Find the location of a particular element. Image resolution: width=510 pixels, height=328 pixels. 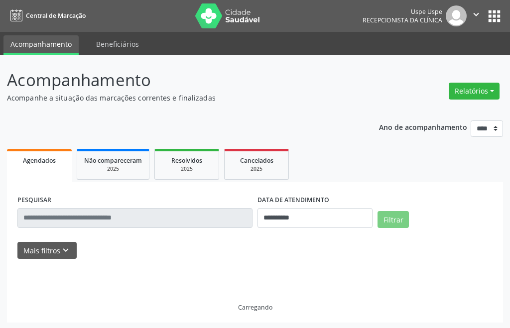

p: Ano de acompanhamento is located at coordinates (423, 127).